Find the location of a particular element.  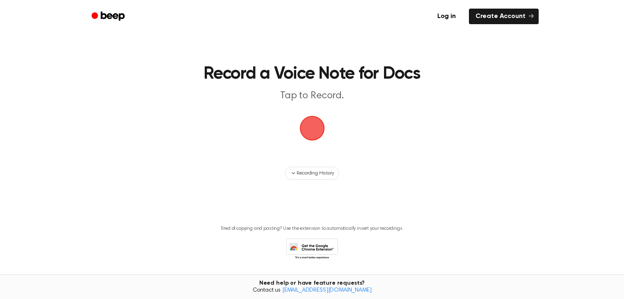

button: Recording History is located at coordinates (312, 173).